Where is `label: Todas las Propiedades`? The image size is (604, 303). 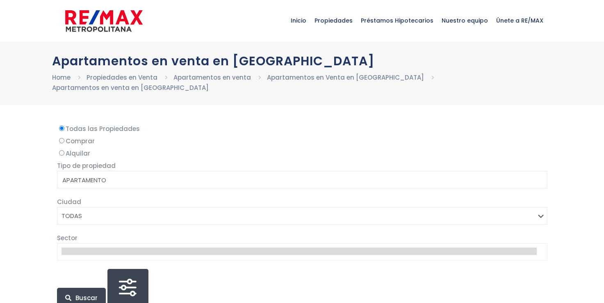 label: Todas las Propiedades is located at coordinates (302, 128).